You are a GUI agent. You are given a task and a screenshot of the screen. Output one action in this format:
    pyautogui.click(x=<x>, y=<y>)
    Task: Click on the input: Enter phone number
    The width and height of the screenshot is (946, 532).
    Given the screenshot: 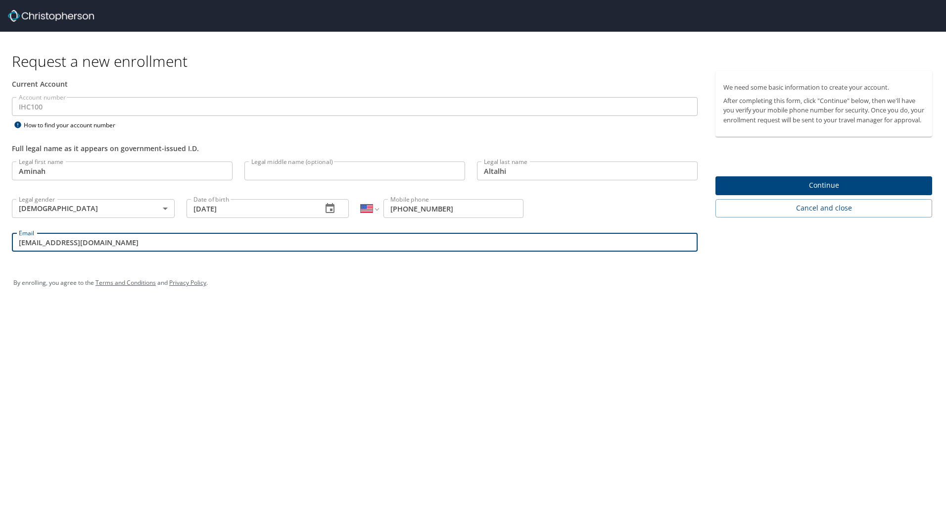 What is the action you would take?
    pyautogui.click(x=453, y=208)
    